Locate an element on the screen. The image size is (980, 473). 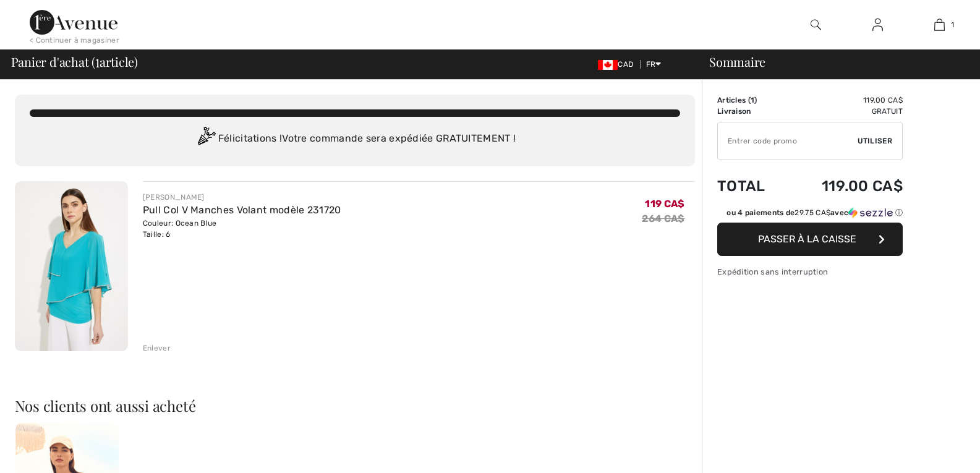
button: Passer à la caisse is located at coordinates (810, 239).